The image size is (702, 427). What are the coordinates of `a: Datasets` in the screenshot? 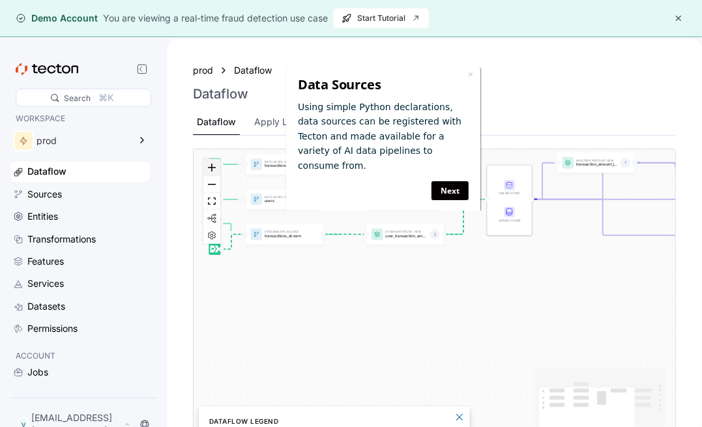 It's located at (80, 306).